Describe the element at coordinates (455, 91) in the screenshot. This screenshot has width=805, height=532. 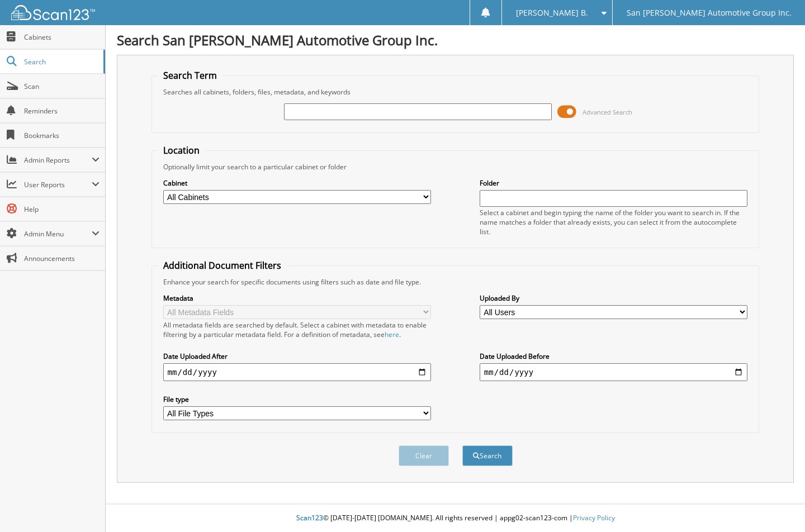
I see `div: Searches all cabinets, folders, files, metadata, and keywords` at that location.